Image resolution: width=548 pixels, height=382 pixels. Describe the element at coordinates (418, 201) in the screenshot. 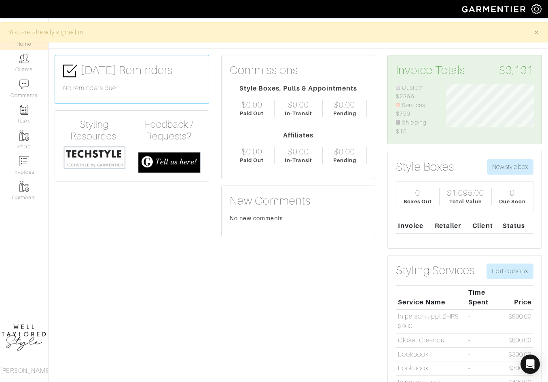

I see `div: Boxes Out` at that location.